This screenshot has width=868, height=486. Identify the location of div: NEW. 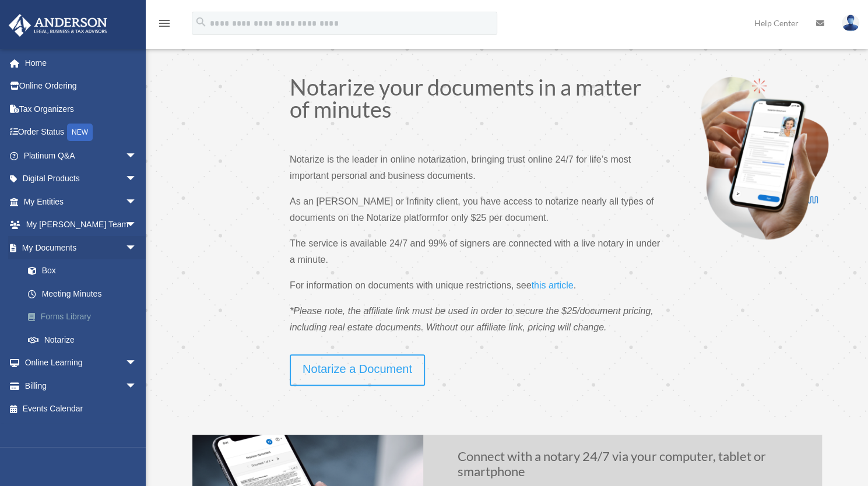
(80, 132).